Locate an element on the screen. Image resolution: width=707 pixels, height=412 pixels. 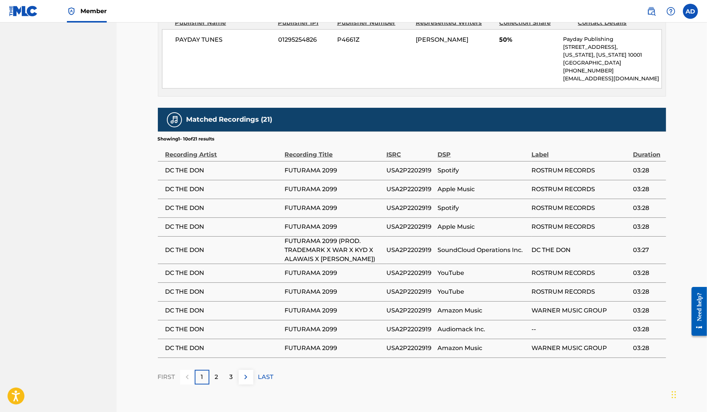
div: Publisher IPI is located at coordinates (305, 23).